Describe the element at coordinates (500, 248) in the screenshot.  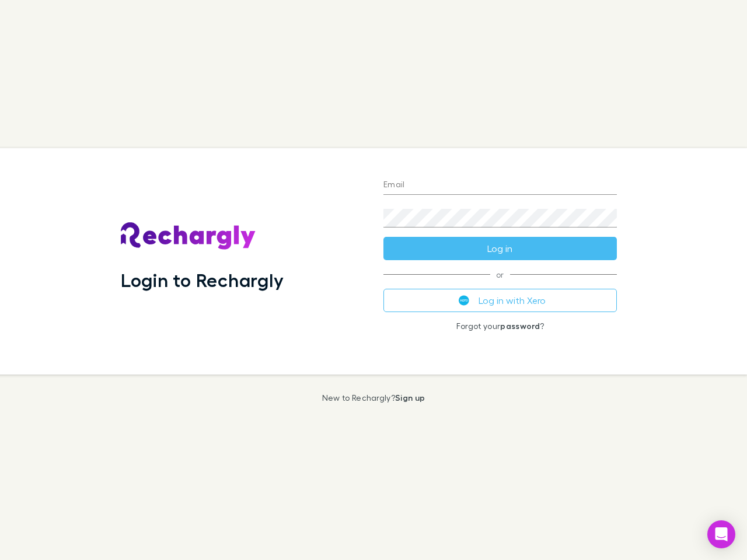
I see `button: Log in` at that location.